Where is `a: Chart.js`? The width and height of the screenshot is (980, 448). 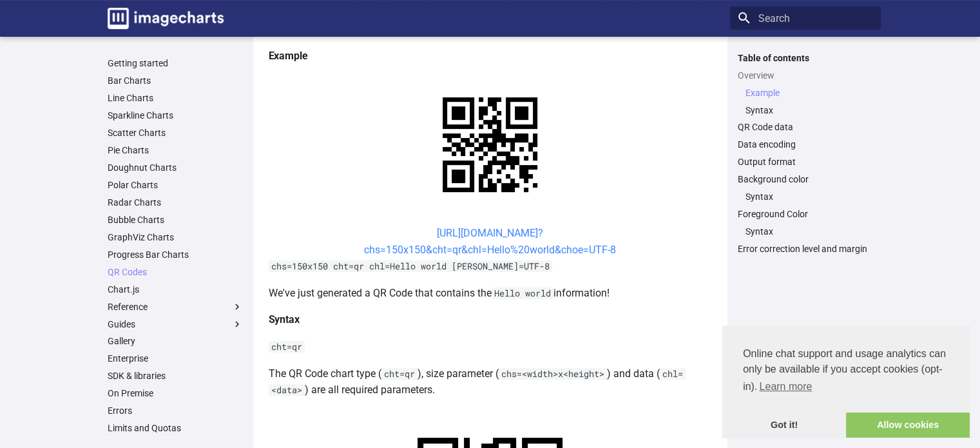
a: Chart.js is located at coordinates (175, 290).